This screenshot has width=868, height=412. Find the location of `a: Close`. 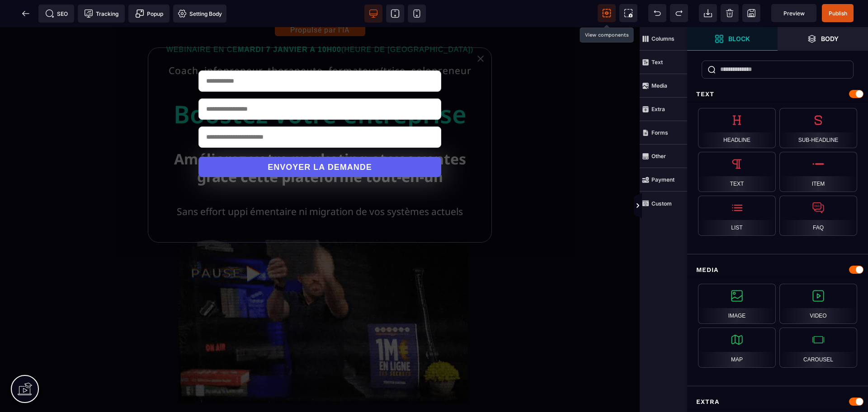

a: Close is located at coordinates (480, 31).